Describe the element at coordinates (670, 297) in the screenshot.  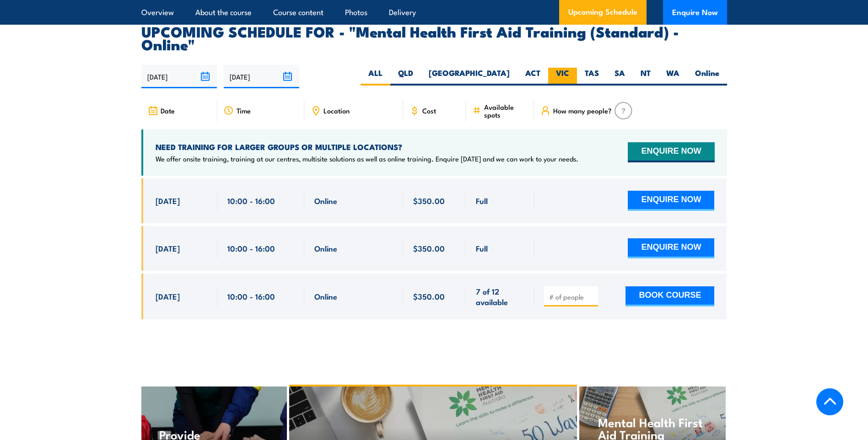
I see `button: BOOK COURSE` at that location.